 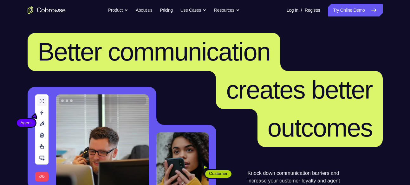 What do you see at coordinates (118, 10) in the screenshot?
I see `button: Product` at bounding box center [118, 10].